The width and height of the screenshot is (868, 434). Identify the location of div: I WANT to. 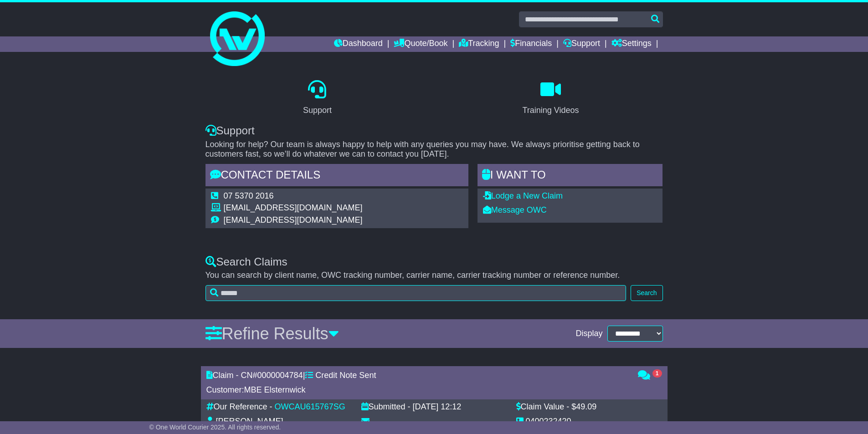
(570, 176).